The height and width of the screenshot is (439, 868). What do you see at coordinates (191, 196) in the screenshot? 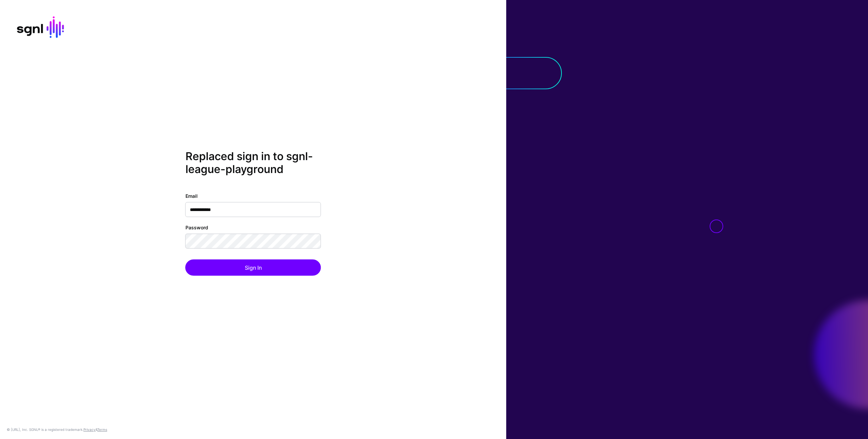
I see `label: Email` at bounding box center [191, 196].